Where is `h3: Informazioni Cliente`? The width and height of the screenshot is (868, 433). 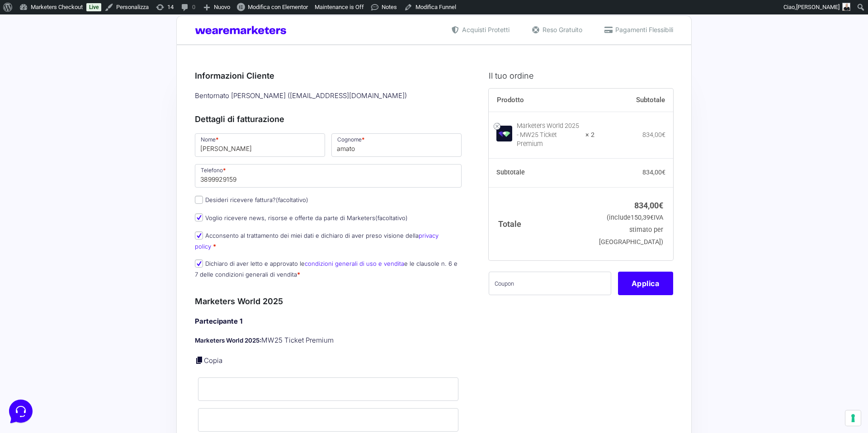
h3: Informazioni Cliente is located at coordinates (328, 76).